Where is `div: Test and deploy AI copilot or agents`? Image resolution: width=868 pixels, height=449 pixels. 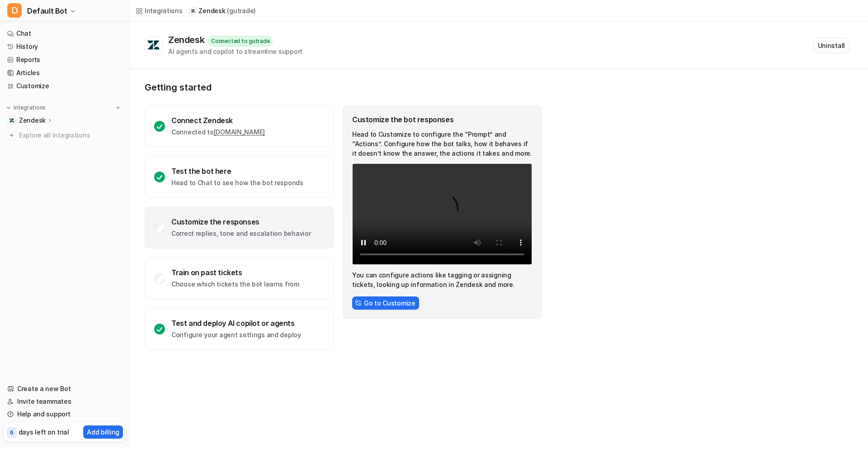 div: Test and deploy AI copilot or agents is located at coordinates (236, 323).